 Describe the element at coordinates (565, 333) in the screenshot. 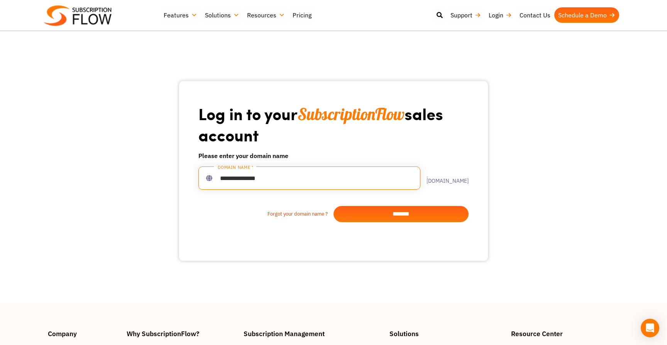

I see `h4: Resource Center` at that location.